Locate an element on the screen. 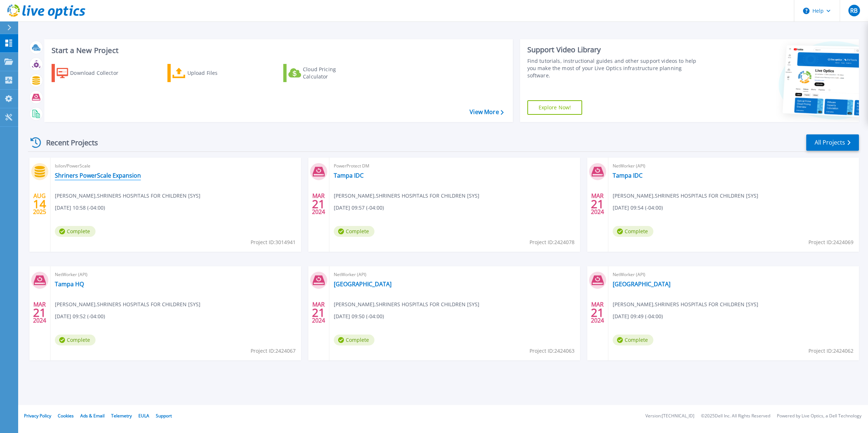  h3: Start a New Project is located at coordinates (277, 50).